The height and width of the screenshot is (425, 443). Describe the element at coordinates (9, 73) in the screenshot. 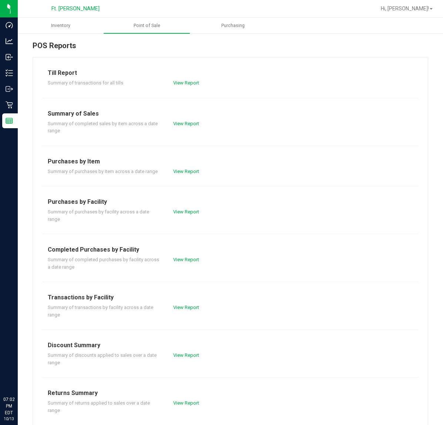

I see `inline-svg: Inventory` at that location.